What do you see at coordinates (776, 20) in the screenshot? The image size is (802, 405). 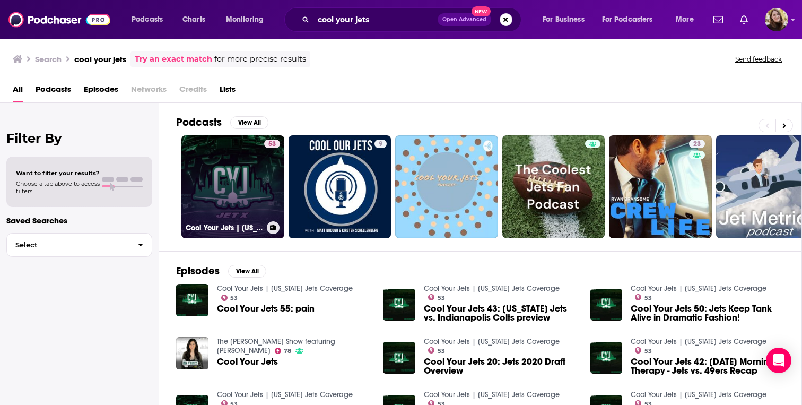 I see `img: User Profile` at bounding box center [776, 20].